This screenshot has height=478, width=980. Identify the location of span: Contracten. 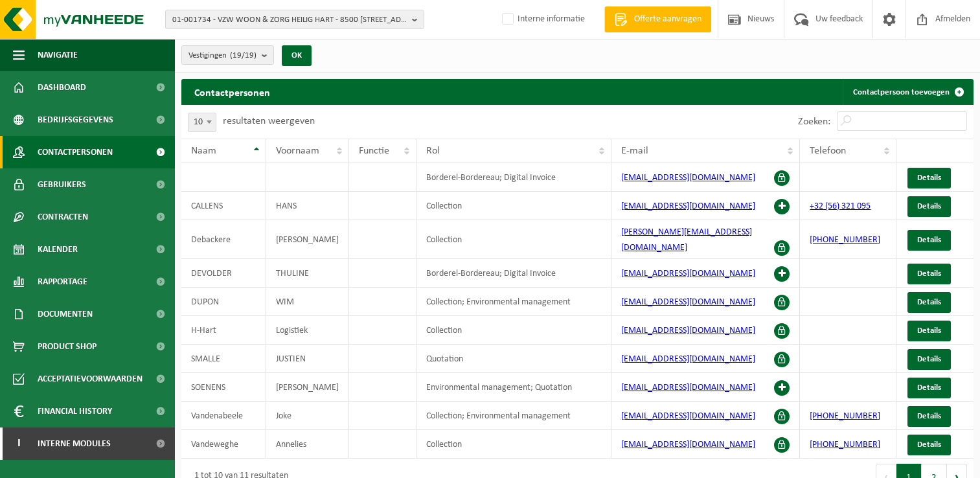
(63, 217).